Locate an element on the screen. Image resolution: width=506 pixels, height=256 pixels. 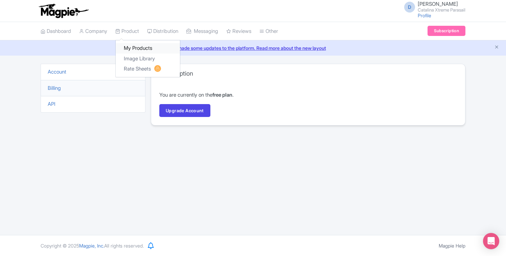
img: logo-ab69f6fb50320c5b225c76a69d11143b.png is located at coordinates (63, 11).